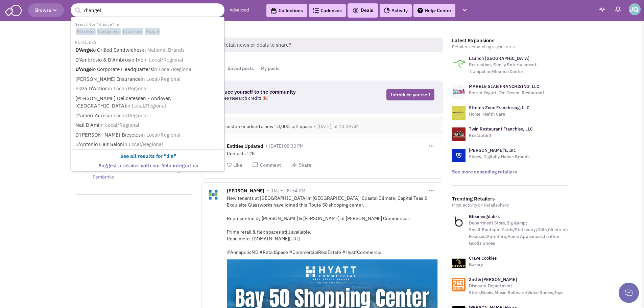 The image size is (644, 308). What do you see at coordinates (148, 89) in the screenshot?
I see `a: Pizza D'Actionin Local/Regional` at bounding box center [148, 89].